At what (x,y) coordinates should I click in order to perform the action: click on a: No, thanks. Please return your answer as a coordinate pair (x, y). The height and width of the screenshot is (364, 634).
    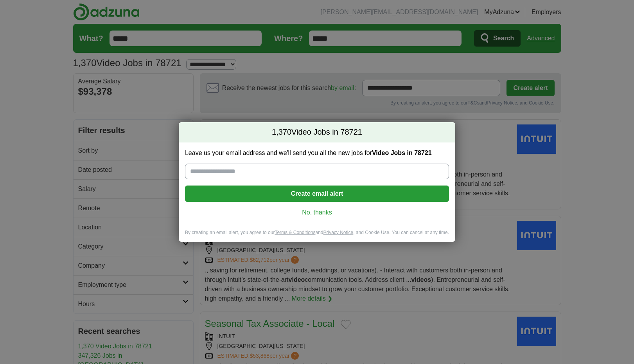
    Looking at the image, I should click on (317, 212).